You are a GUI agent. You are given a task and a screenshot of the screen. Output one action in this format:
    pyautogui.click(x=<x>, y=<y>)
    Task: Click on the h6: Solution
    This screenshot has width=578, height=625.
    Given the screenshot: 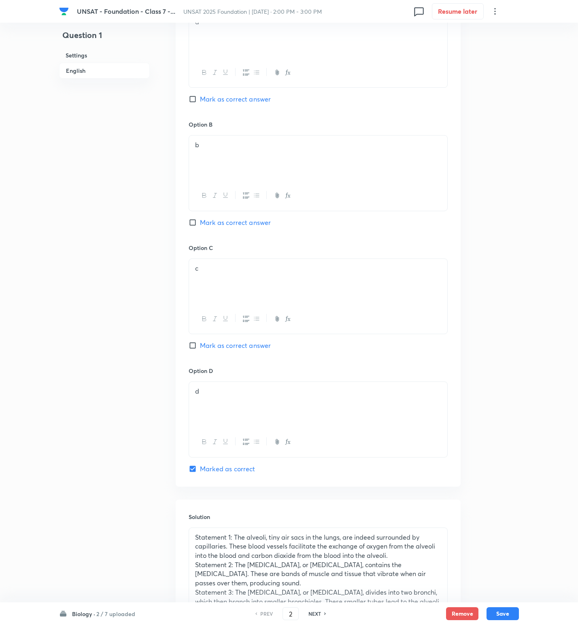 What is the action you would take?
    pyautogui.click(x=318, y=517)
    